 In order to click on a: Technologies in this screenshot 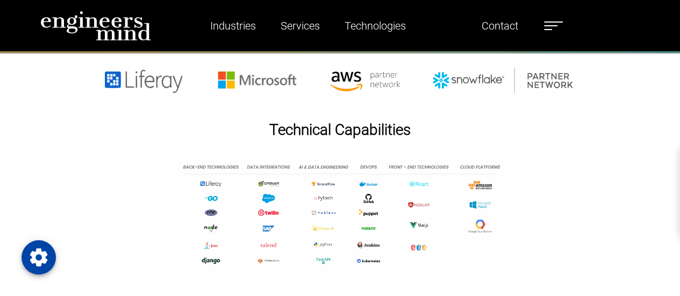, I will do `click(375, 26)`.